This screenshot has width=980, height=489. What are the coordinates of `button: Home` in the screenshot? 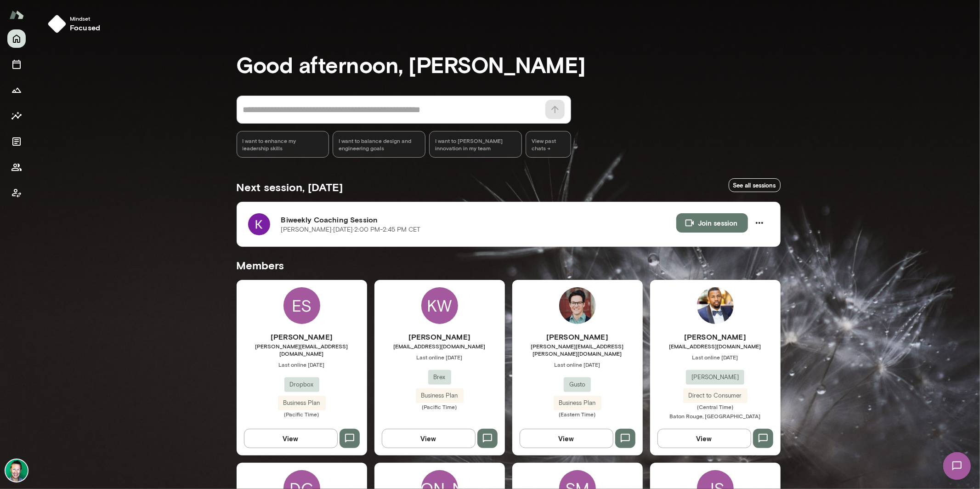 It's located at (17, 39).